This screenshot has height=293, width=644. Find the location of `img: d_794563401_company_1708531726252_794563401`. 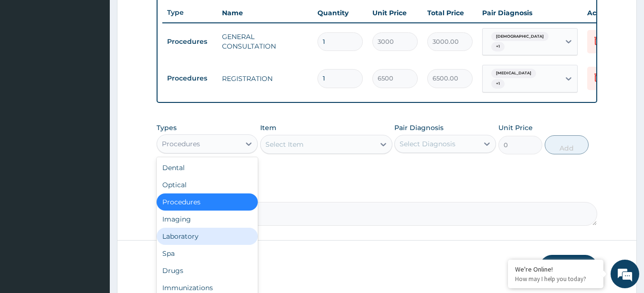

img: d_794563401_company_1708531726252_794563401 is located at coordinates (28, 60).